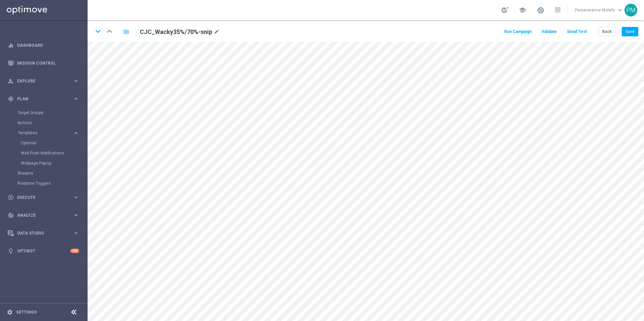  What do you see at coordinates (44, 63) in the screenshot?
I see `button: Mission Control` at bounding box center [44, 63].